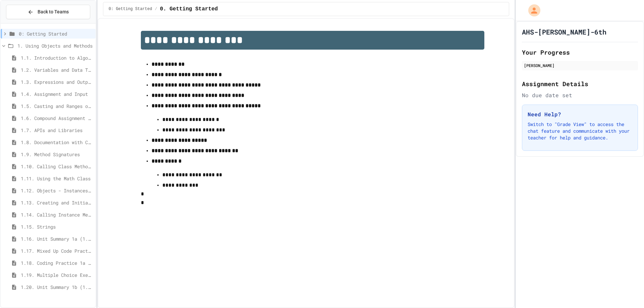 Image resolution: width=644 pixels, height=308 pixels. Describe the element at coordinates (55, 45) in the screenshot. I see `span: 1. Using Objects and Methods` at that location.